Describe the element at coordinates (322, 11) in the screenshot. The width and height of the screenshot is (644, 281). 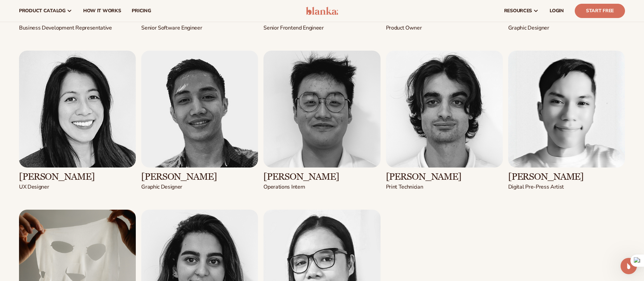
I see `a: logo` at that location.